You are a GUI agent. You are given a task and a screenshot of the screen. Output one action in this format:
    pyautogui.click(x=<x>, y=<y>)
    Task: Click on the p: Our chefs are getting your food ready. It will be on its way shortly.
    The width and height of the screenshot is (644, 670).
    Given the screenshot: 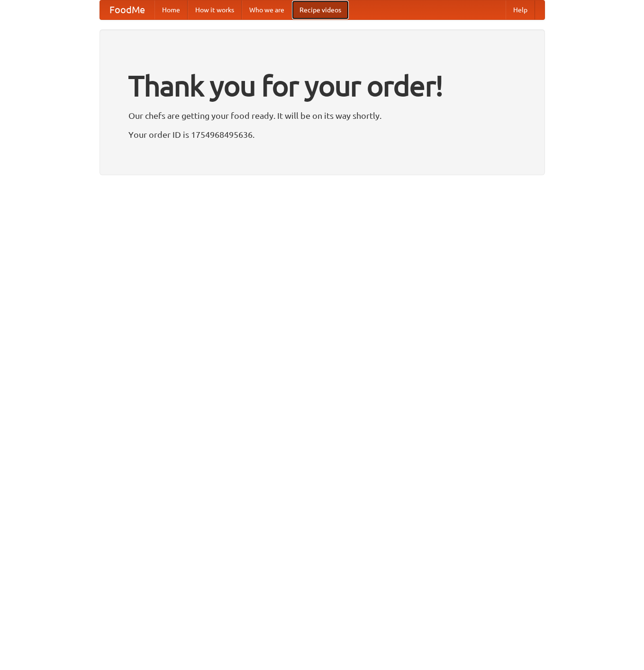 What is the action you would take?
    pyautogui.click(x=322, y=115)
    